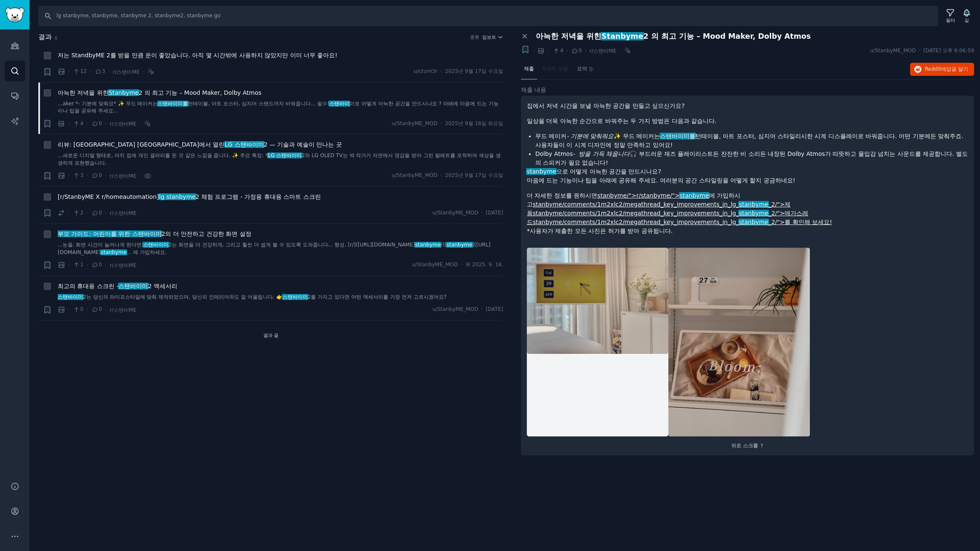 This screenshot has width=980, height=551. I want to click on a: ...새로운 디지털 형태로, 마치 집에 개인 갤러리를 둔 것 같은 느낌을 줍니다. ✨ 주요 특징: *LG 스탠바이미2와 LG OLED TV는 박 작가가 자연에서 영감을 받아 ..., so click(280, 159).